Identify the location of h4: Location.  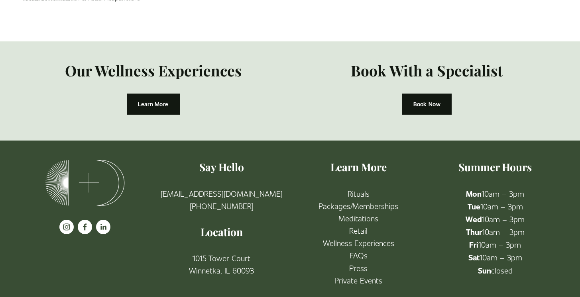
(221, 232).